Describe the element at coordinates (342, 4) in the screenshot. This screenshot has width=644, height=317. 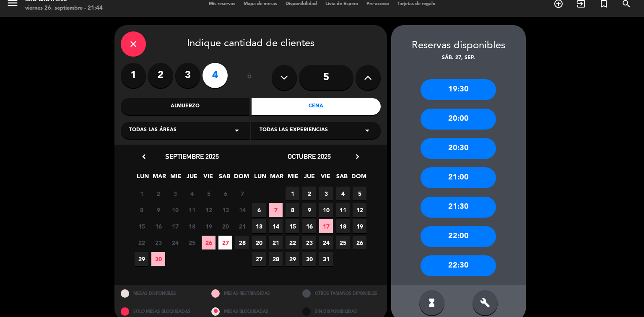
I see `span: Lista de Espera` at that location.